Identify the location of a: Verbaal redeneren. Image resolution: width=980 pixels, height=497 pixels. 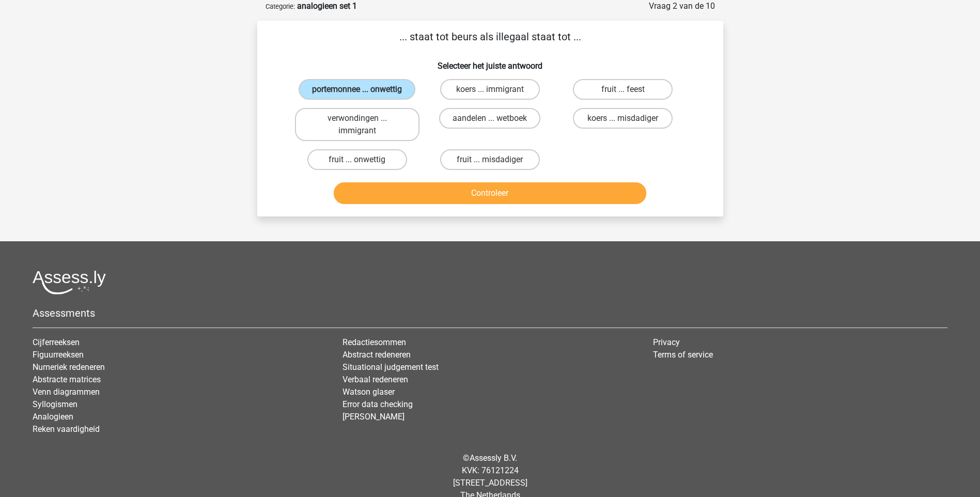
(375, 379).